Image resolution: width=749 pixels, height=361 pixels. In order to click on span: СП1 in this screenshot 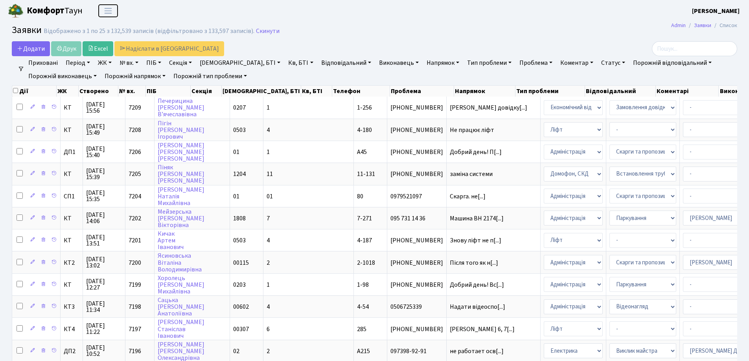, I will do `click(72, 196)`.